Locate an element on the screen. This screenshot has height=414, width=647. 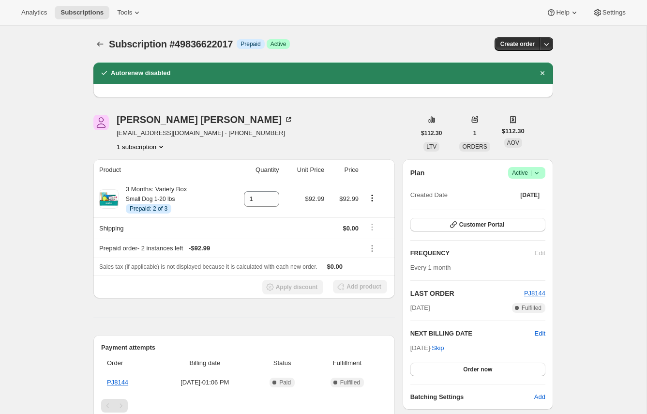
span: Create order is located at coordinates (517, 44).